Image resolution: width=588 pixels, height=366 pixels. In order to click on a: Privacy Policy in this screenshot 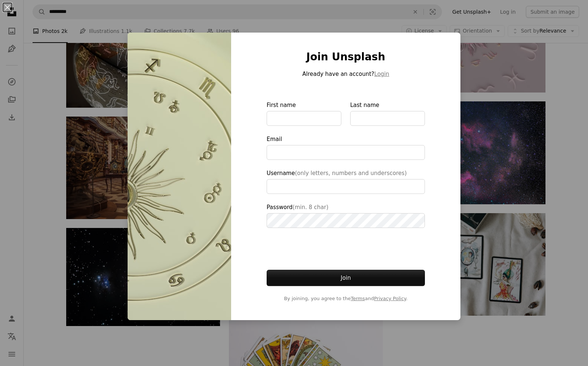, I will do `click(390, 298)`.